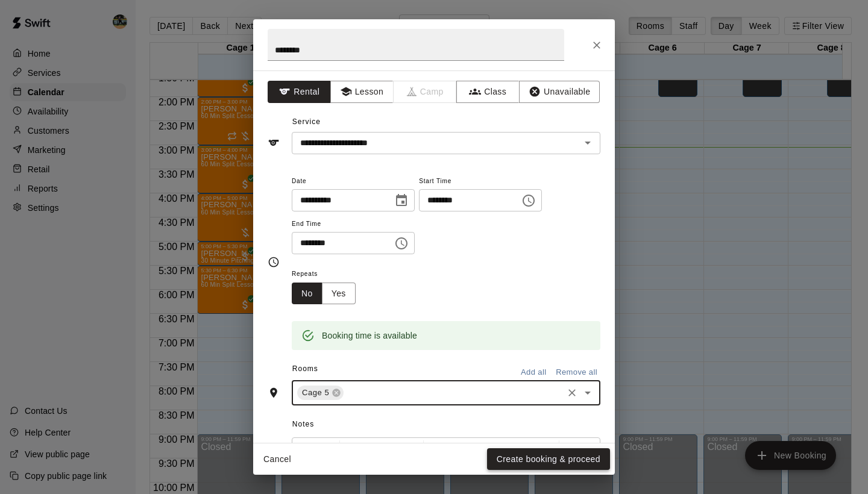 This screenshot has height=494, width=868. Describe the element at coordinates (273, 143) in the screenshot. I see `svg: Service` at that location.